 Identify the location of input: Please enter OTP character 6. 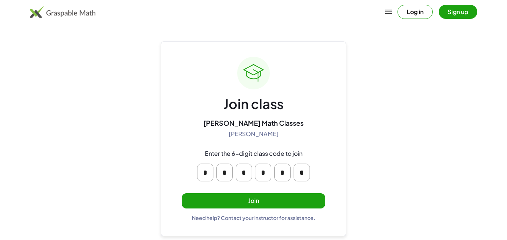
(302, 173).